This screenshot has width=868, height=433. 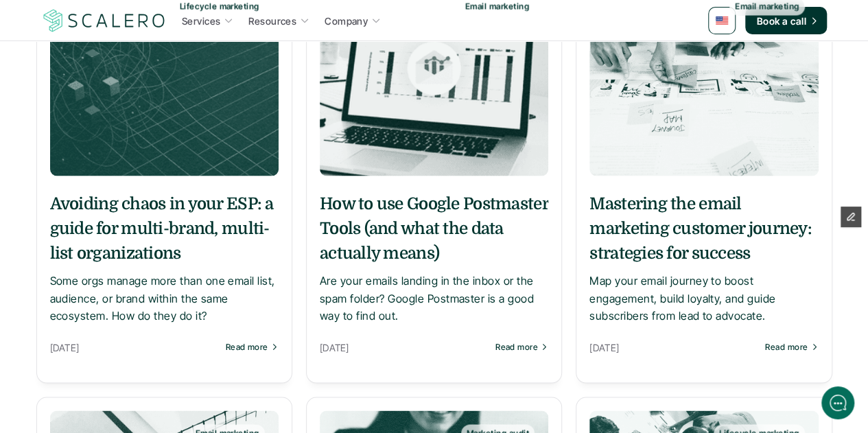 I want to click on h5: How to use Google Postmaster Tools (and what the data actually means), so click(x=434, y=228).